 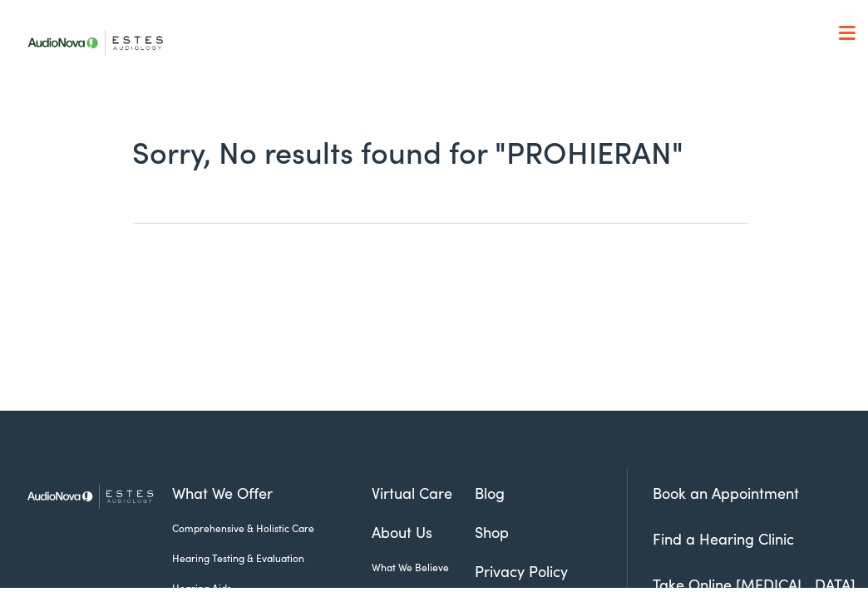 I want to click on a: Hearing Aids, so click(x=272, y=583).